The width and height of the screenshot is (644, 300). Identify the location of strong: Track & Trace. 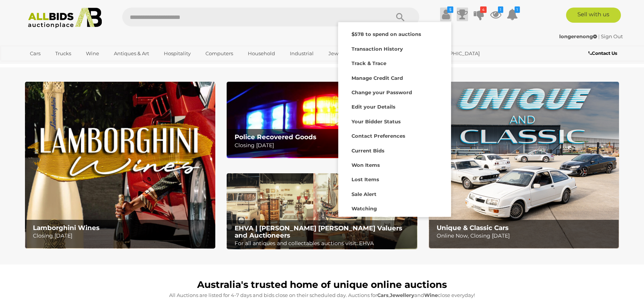
(369, 64).